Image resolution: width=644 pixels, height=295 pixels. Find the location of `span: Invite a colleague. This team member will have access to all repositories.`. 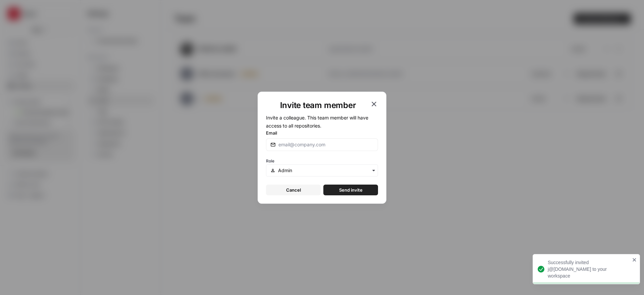

span: Invite a colleague. This team member will have access to all repositories. is located at coordinates (317, 122).